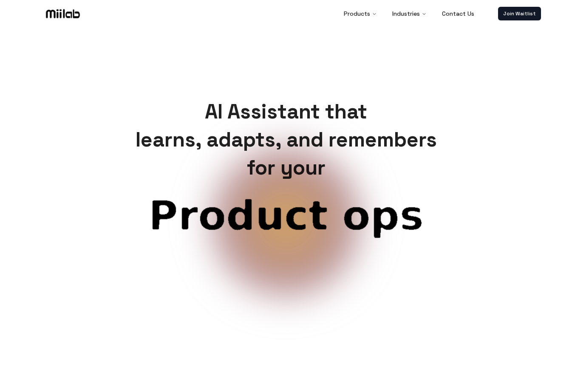 The height and width of the screenshot is (392, 572). Describe the element at coordinates (286, 140) in the screenshot. I see `h1: AI Assistant that learns, adapts, and remembers for your` at that location.